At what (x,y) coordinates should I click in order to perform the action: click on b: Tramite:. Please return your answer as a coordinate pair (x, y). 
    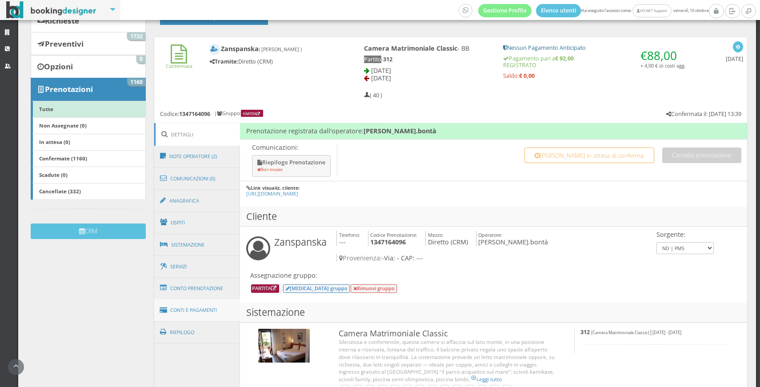
    Looking at the image, I should click on (224, 61).